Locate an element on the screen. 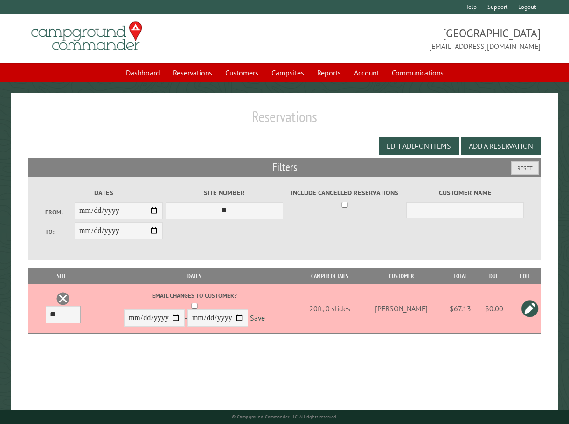  a: Dashboard is located at coordinates (143, 73).